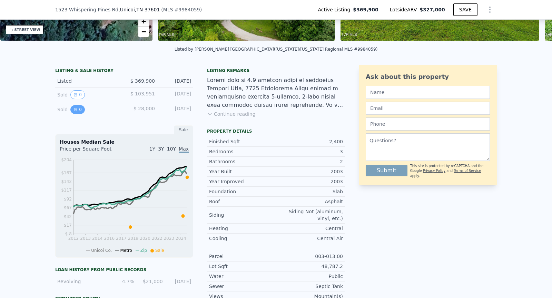 Image resolution: width=552 pixels, height=298 pixels. I want to click on div: Houses Median Sale, so click(124, 142).